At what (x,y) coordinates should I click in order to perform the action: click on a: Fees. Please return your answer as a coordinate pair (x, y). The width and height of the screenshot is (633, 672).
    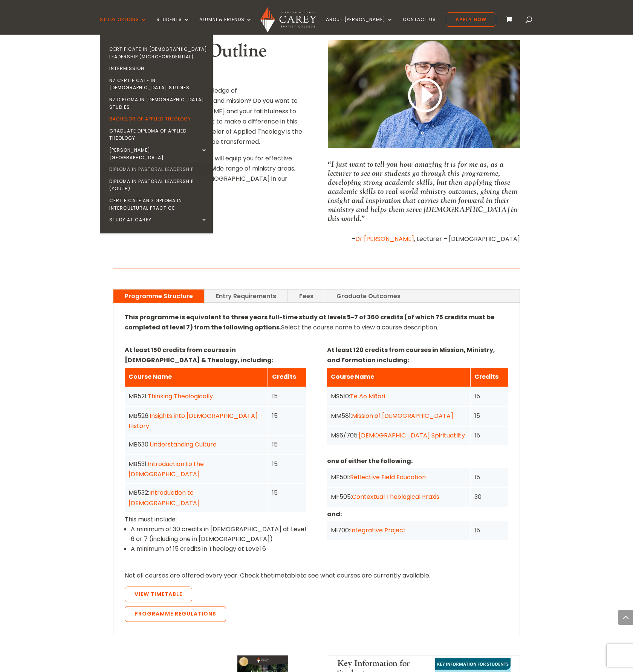
    Looking at the image, I should click on (306, 296).